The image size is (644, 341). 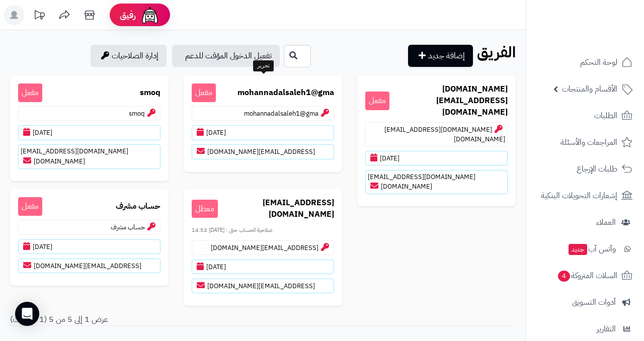 What do you see at coordinates (263, 66) in the screenshot?
I see `div: تحرير` at bounding box center [263, 66].